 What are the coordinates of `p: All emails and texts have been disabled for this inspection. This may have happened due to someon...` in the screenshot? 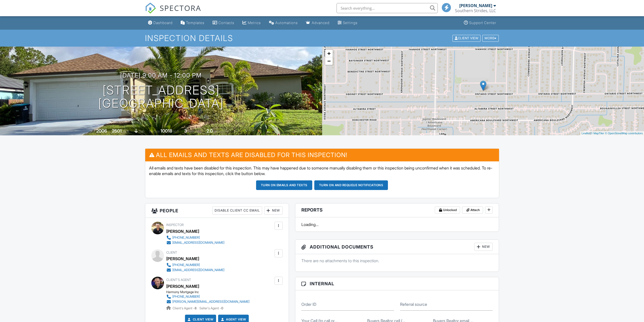 It's located at (322, 171).